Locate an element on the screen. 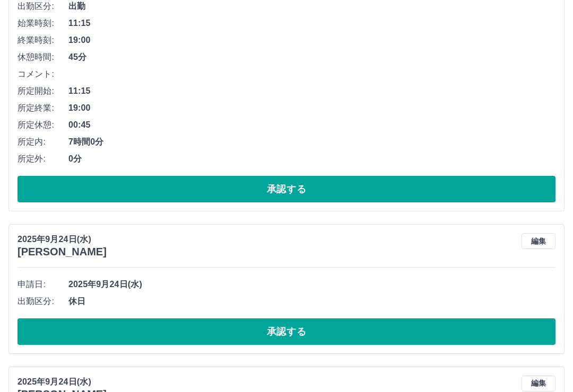 Image resolution: width=573 pixels, height=392 pixels. span: 0分 is located at coordinates (312, 159).